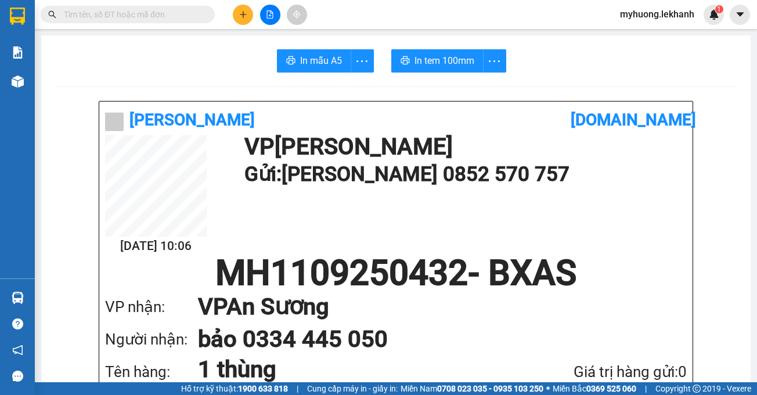  I want to click on strong: 1900 633 818, so click(263, 389).